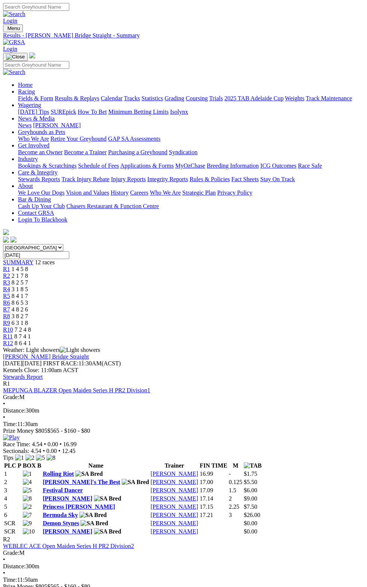 The width and height of the screenshot is (367, 587). Describe the element at coordinates (39, 179) in the screenshot. I see `a: Stewards Reports` at that location.